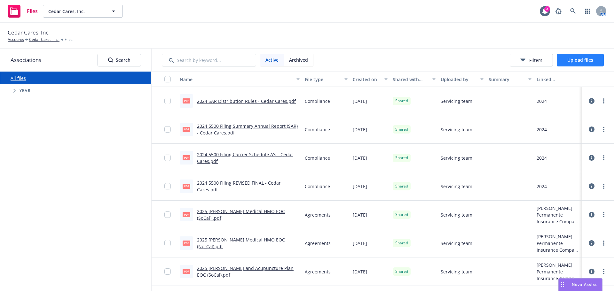 This screenshot has width=614, height=291. What do you see at coordinates (366, 79) in the screenshot?
I see `div: Created on` at bounding box center [366, 79].